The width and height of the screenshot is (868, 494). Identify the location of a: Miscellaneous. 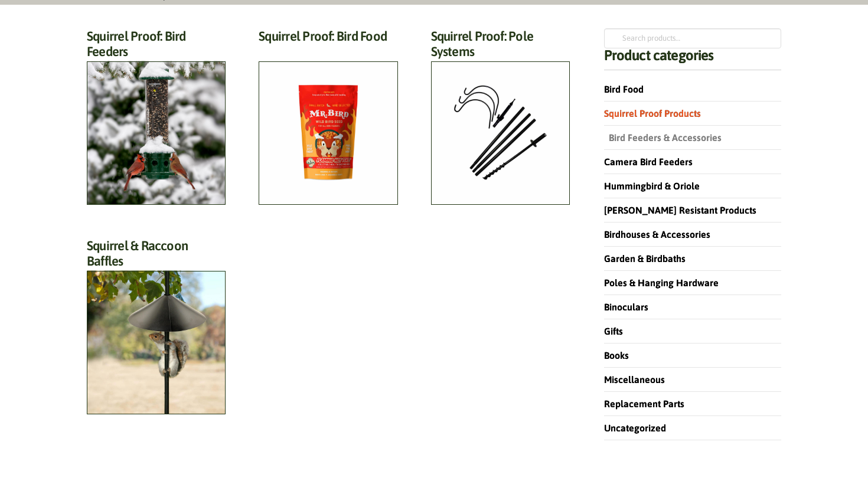
(634, 379).